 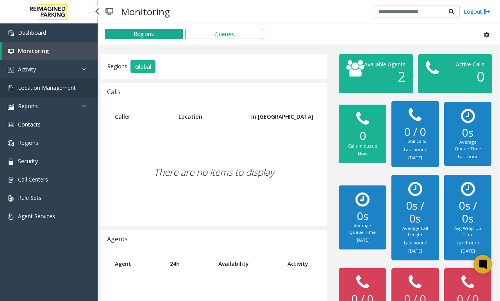 I want to click on span: Call Centers, so click(x=33, y=179).